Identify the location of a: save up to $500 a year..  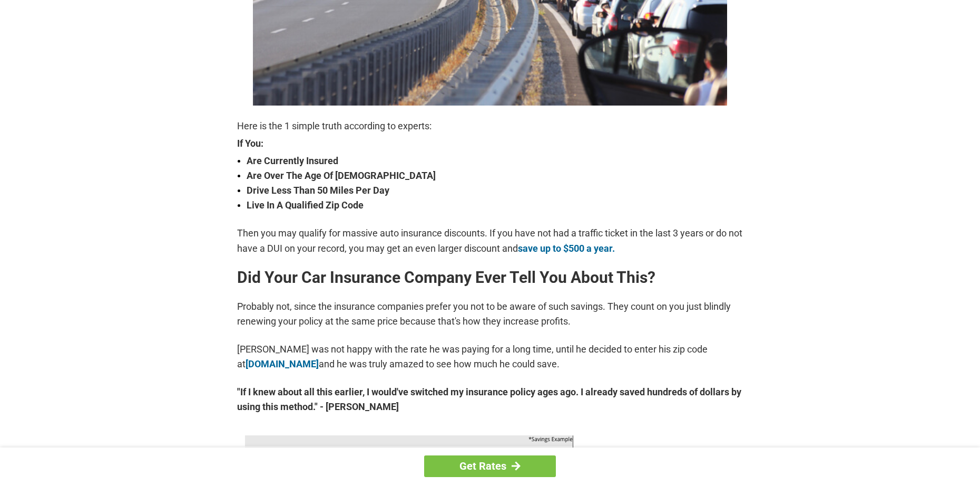
(566, 248).